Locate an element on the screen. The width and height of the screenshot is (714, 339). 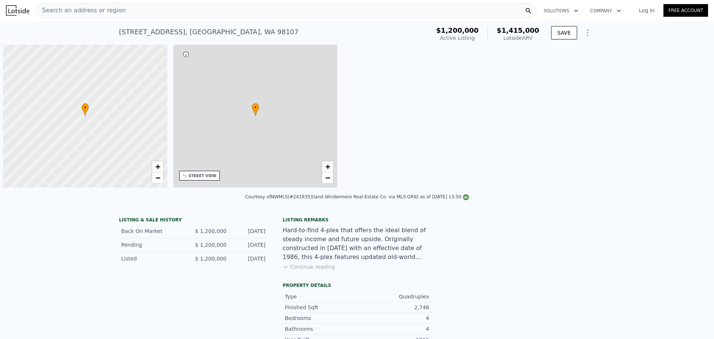
span: $1,415,000 is located at coordinates (518, 30).